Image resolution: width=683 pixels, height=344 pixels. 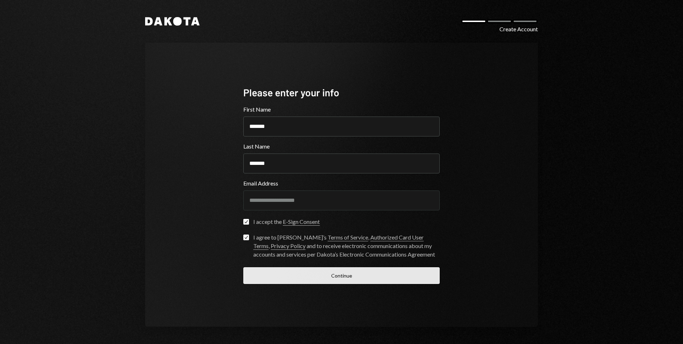 What do you see at coordinates (338, 242) in the screenshot?
I see `a: Authorized Card User Terms` at bounding box center [338, 242].